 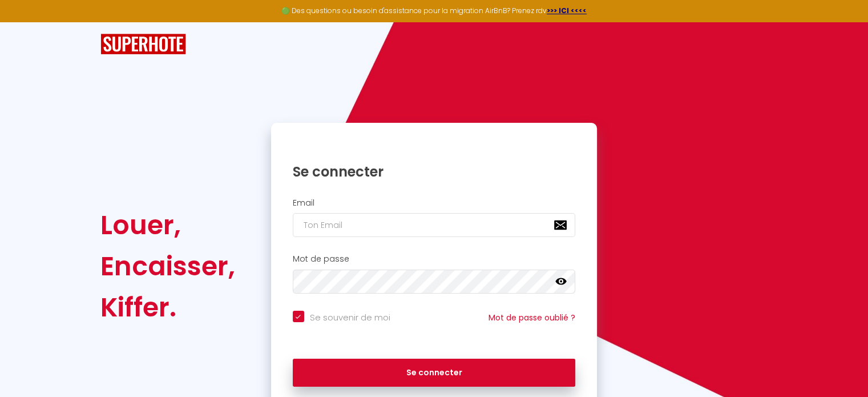 What do you see at coordinates (434, 225) in the screenshot?
I see `input: Ton Email` at bounding box center [434, 225].